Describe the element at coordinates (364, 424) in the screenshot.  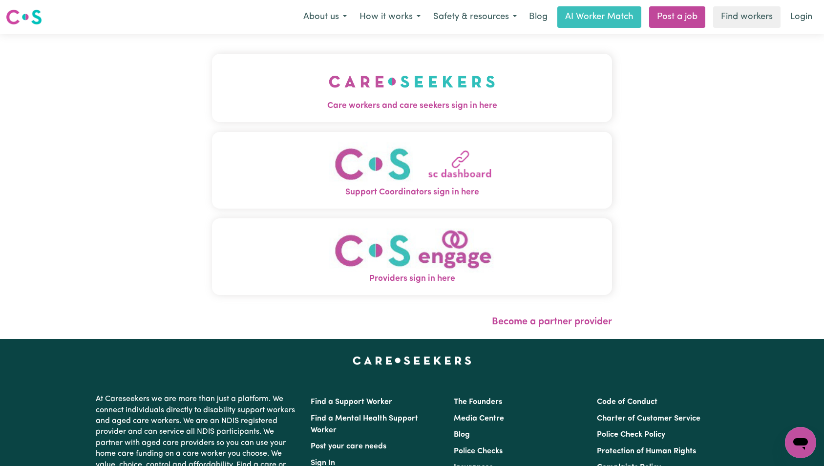
I see `a: Find a Mental Health Support Worker` at that location.